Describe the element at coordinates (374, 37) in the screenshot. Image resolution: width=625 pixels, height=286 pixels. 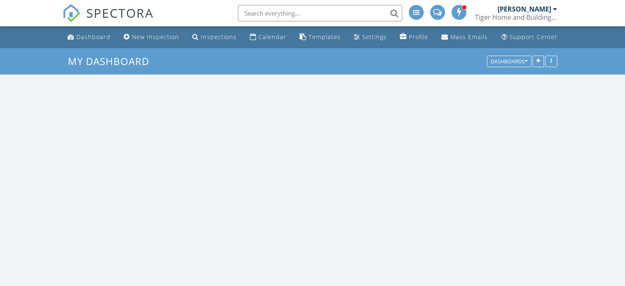
I see `div: Settings` at that location.